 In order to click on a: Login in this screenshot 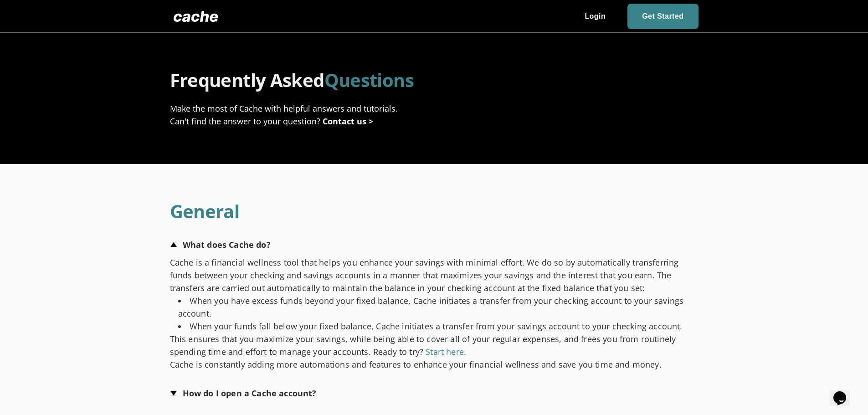, I will do `click(595, 16)`.